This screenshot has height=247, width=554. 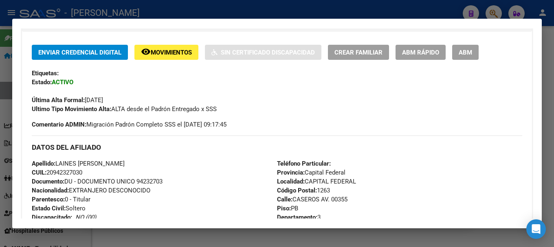 What do you see at coordinates (48, 200) in the screenshot?
I see `strong: Parentesco:` at bounding box center [48, 200].